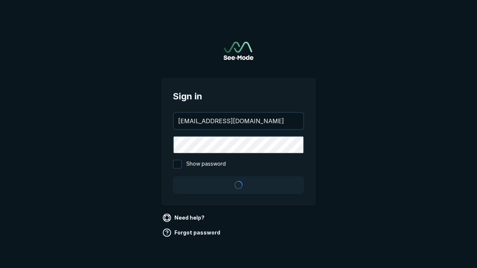 The image size is (477, 268). Describe the element at coordinates (238, 51) in the screenshot. I see `img: See-Mode Logo` at that location.